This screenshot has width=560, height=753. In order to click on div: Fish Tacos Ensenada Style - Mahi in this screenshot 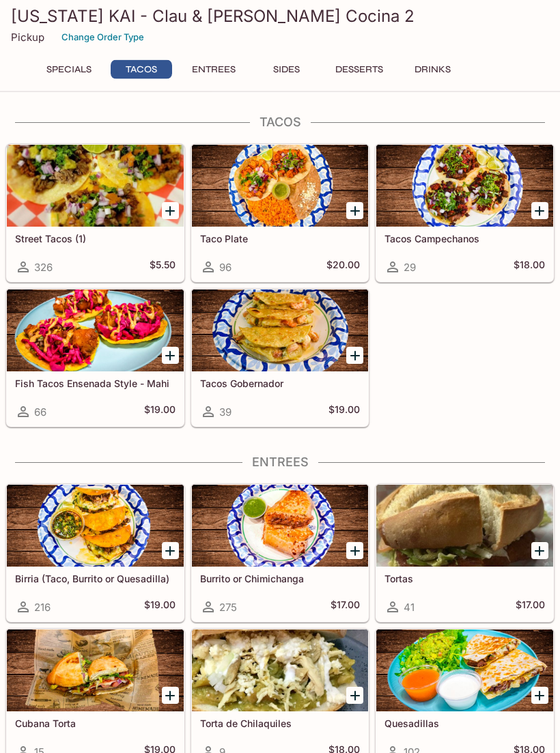, I will do `click(95, 331)`.